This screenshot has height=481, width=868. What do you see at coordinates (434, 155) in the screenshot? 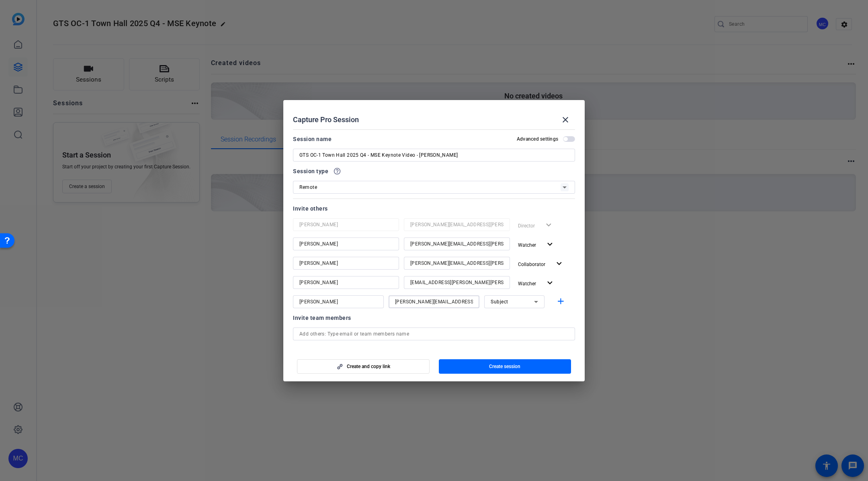
I see `input: Enter Session Name` at bounding box center [434, 155].